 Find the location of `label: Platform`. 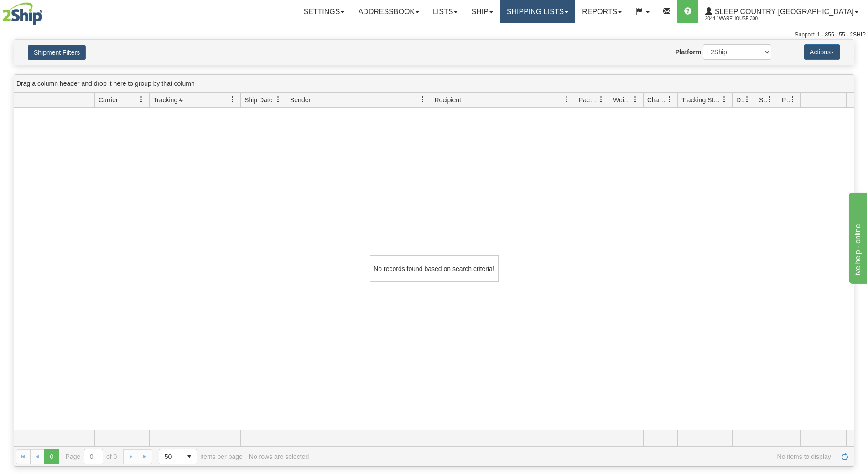

label: Platform is located at coordinates (687, 52).